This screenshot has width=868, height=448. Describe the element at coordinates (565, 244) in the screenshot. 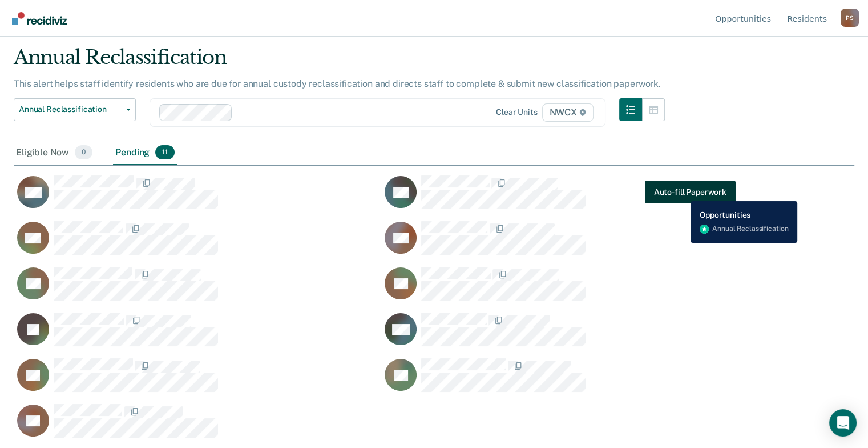

I see `div: CaseloadOpportunityCell-00490367` at that location.